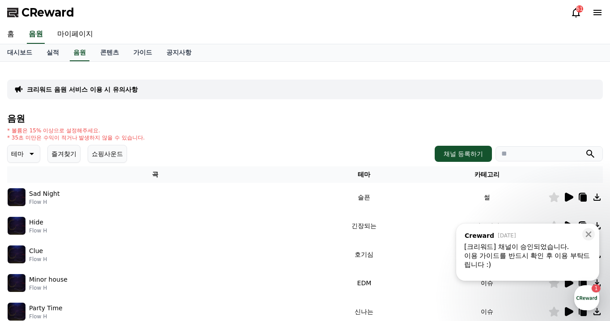 The height and width of the screenshot is (321, 610). What do you see at coordinates (110, 53) in the screenshot?
I see `a: 콘텐츠` at bounding box center [110, 53].